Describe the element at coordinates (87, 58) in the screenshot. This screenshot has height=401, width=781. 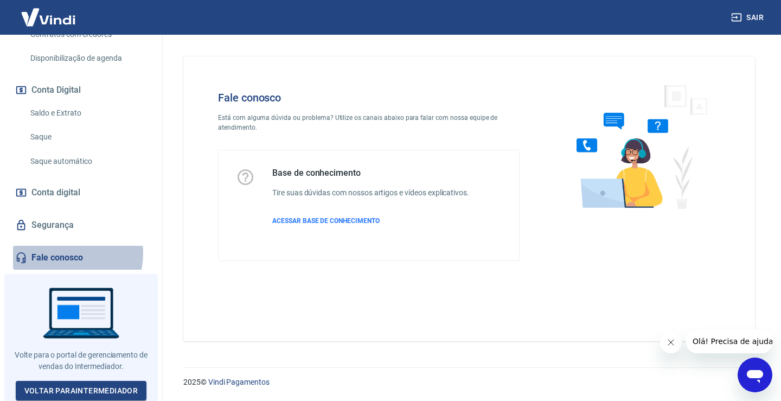
I see `a: Disponibilização de agenda` at that location.